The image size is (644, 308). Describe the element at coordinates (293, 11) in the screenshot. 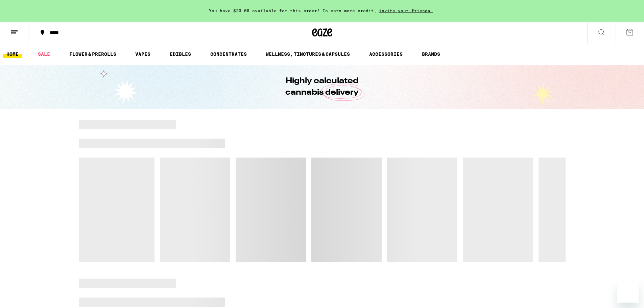

I see `span: You have $20.00 available for this order! To earn more credit,` at that location.